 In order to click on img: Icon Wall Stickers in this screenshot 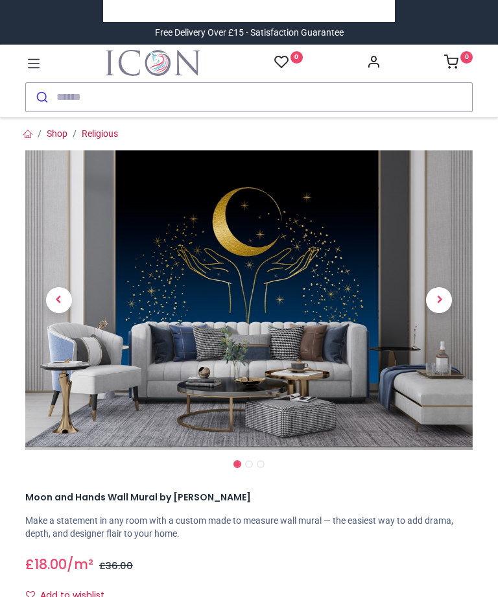, I will do `click(153, 63)`.